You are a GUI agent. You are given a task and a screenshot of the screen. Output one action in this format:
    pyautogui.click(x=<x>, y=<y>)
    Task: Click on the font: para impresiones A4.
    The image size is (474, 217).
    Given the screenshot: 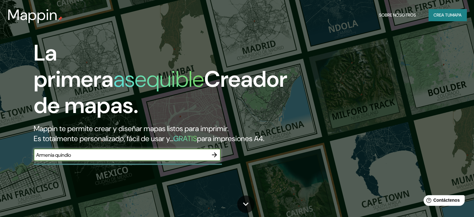 What is the action you would take?
    pyautogui.click(x=231, y=138)
    